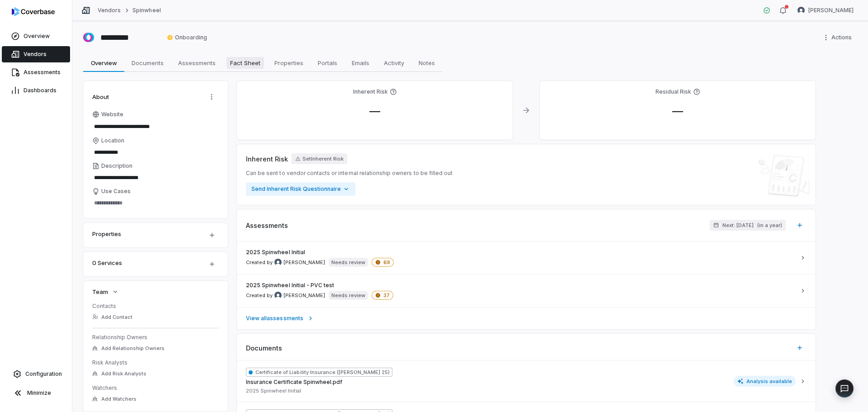 The image size is (868, 412). Describe the element at coordinates (101, 97) in the screenshot. I see `span: About` at that location.